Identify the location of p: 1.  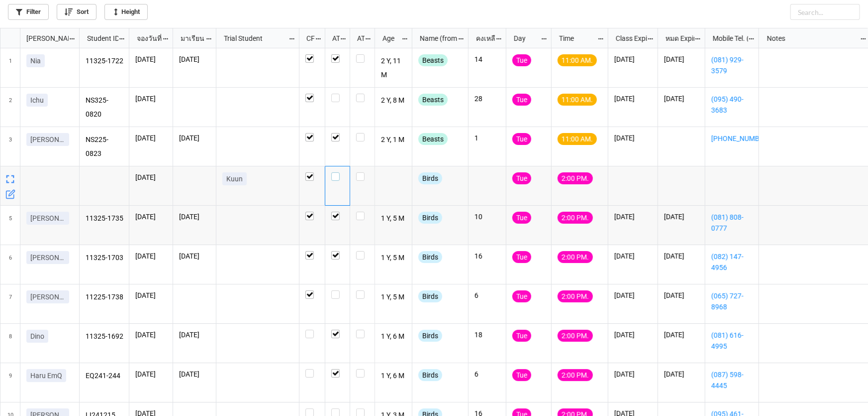
(487, 138).